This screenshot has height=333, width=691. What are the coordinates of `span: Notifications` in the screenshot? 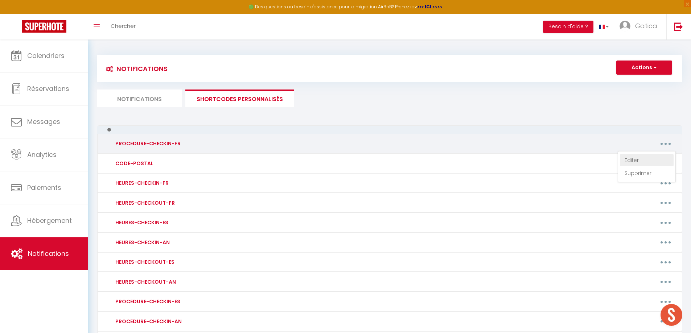 It's located at (48, 253).